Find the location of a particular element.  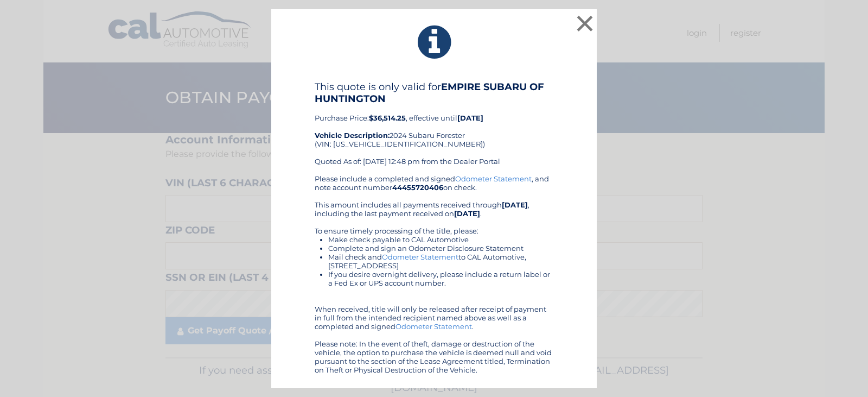

li: Complete and sign an Odometer Disclosure Statement is located at coordinates (441, 248).